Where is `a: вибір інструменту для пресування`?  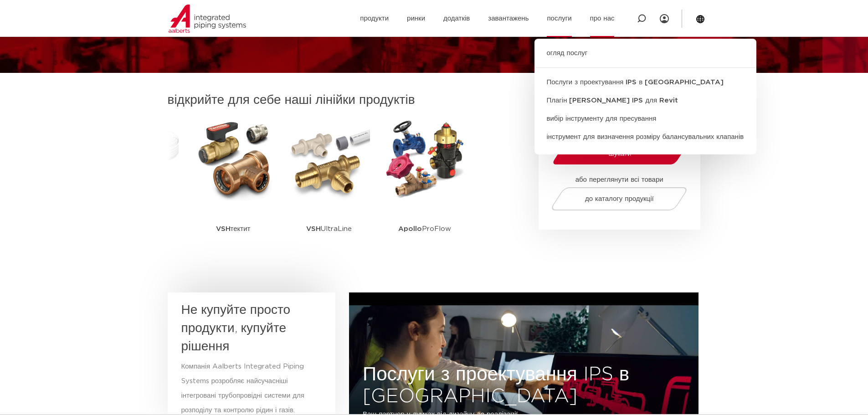 a: вибір інструменту для пресування is located at coordinates (645, 119).